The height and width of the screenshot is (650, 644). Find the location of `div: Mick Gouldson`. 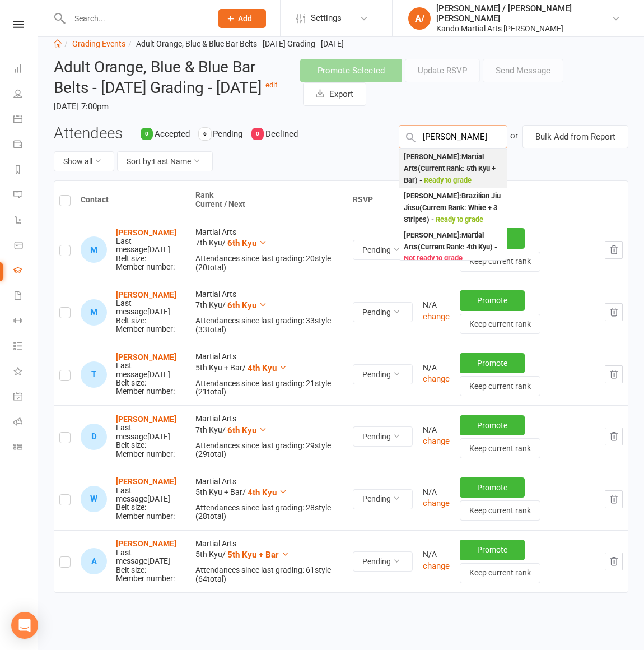

div: Mick Gouldson is located at coordinates (94, 312).